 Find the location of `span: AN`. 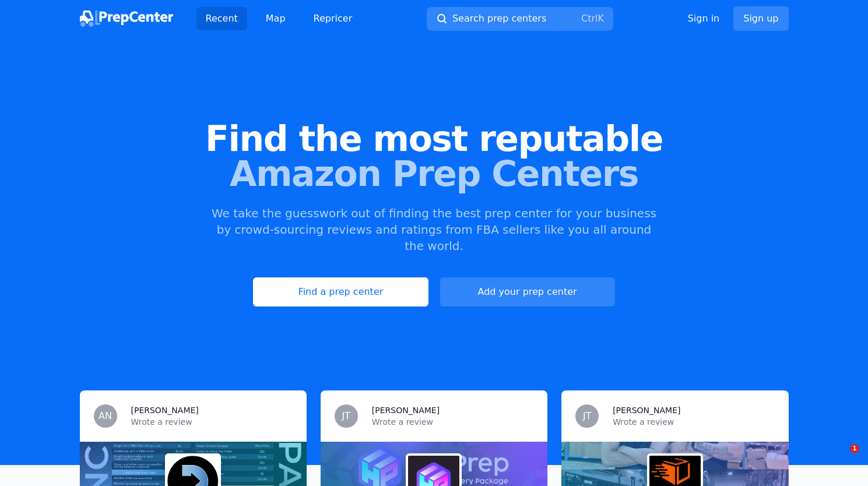

span: AN is located at coordinates (105, 416).